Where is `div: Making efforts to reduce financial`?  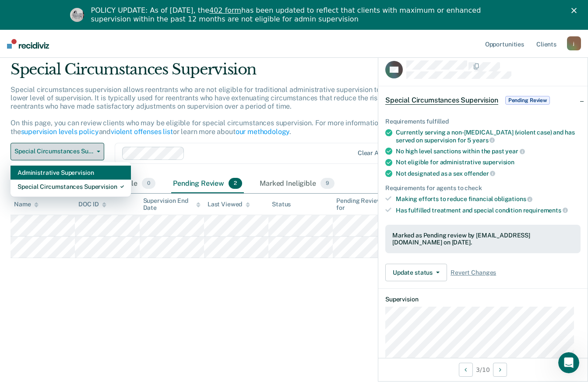
div: Making efforts to reduce financial is located at coordinates (489, 199).